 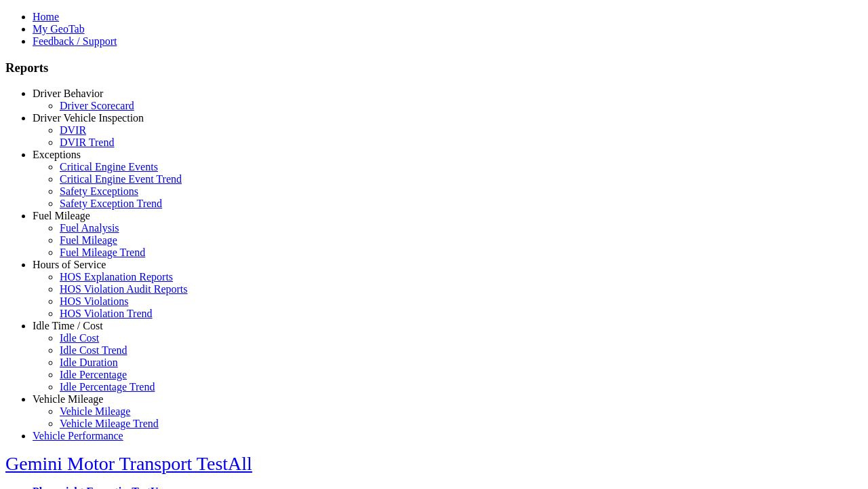 What do you see at coordinates (74, 41) in the screenshot?
I see `a: Feedback / Support` at bounding box center [74, 41].